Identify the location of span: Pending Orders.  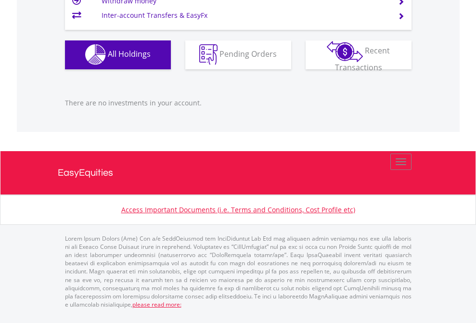
(248, 54).